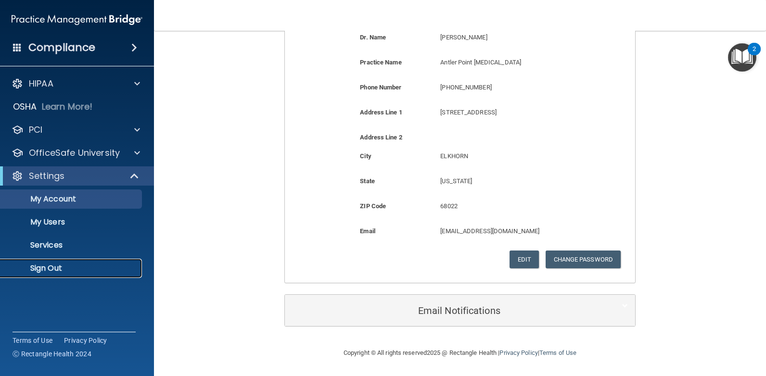  Describe the element at coordinates (41, 84) in the screenshot. I see `p: HIPAA` at that location.